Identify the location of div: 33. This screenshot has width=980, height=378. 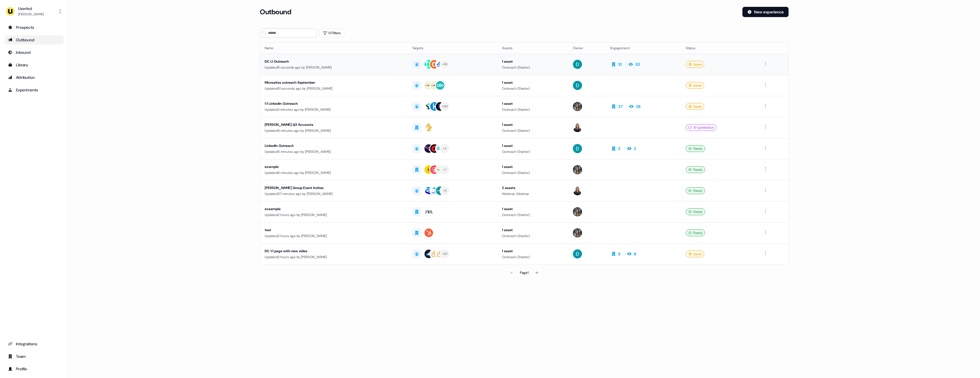
(637, 64).